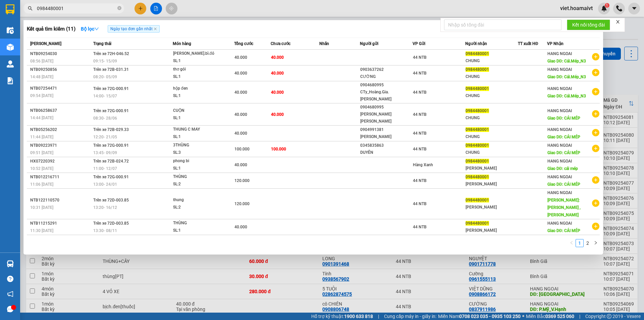 The image size is (644, 320). What do you see at coordinates (111, 69) in the screenshot?
I see `span: Trên xe 72B-031.31` at bounding box center [111, 69].